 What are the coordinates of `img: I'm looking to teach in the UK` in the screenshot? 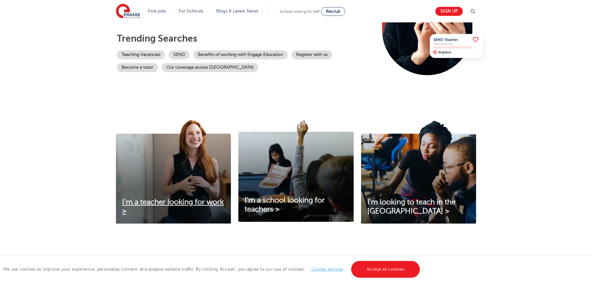 It's located at (419, 172).